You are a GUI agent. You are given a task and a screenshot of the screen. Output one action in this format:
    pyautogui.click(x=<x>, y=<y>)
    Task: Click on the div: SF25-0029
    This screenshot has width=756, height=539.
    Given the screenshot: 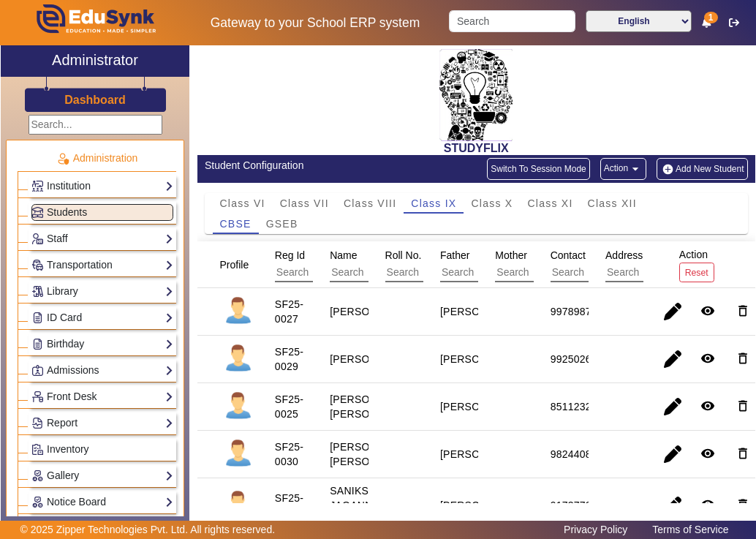 What is the action you would take?
    pyautogui.click(x=289, y=359)
    